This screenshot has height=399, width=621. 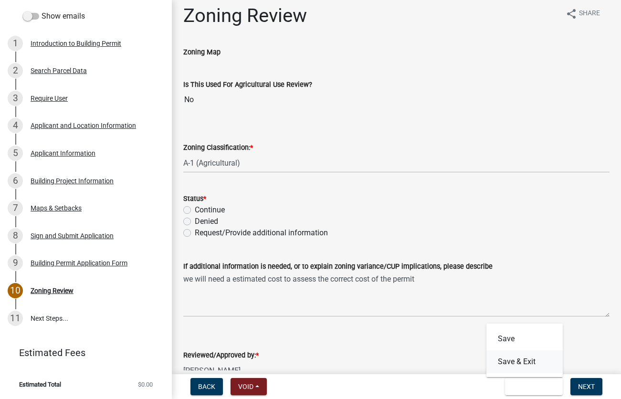 I want to click on div: Search Parcel Data, so click(x=59, y=71).